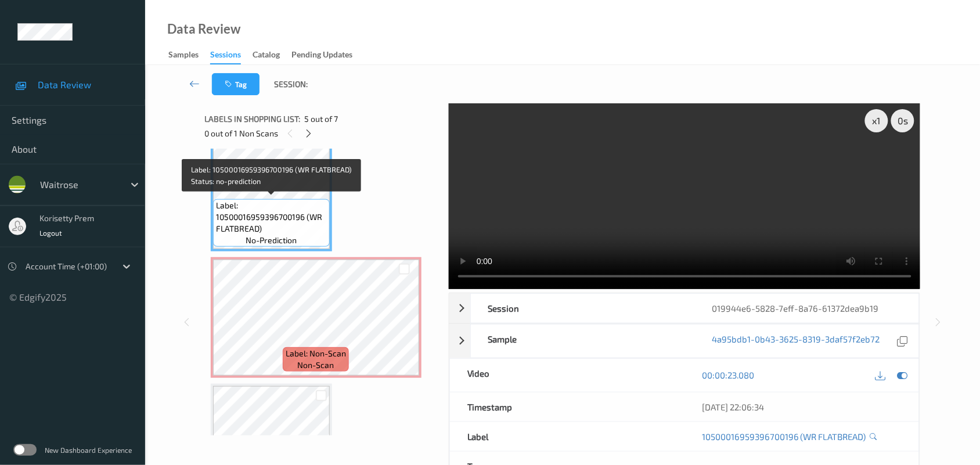 Image resolution: width=980 pixels, height=465 pixels. Describe the element at coordinates (583, 340) in the screenshot. I see `div: Sample` at that location.